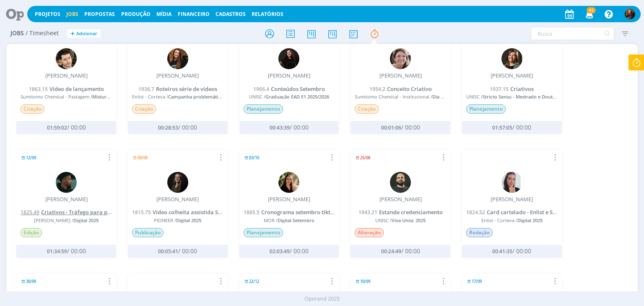  I want to click on span: 02:03:49, so click(280, 251).